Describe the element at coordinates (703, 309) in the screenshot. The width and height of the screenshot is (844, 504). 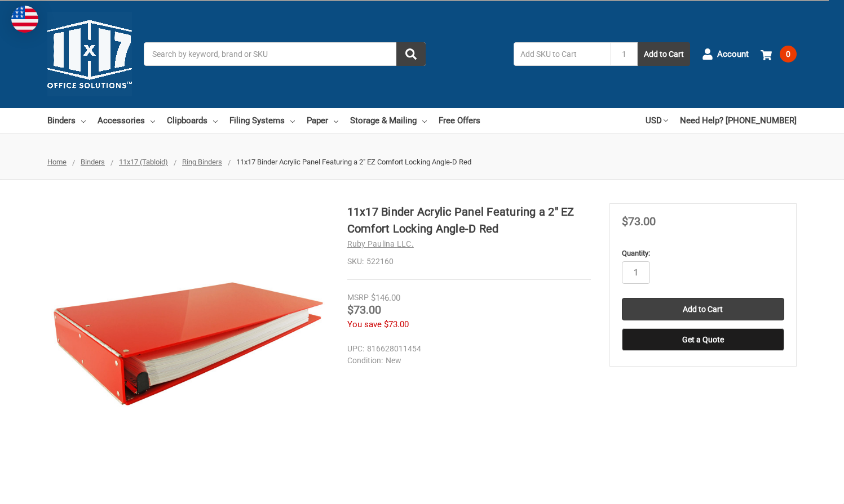
I see `input: Add to Cart` at that location.